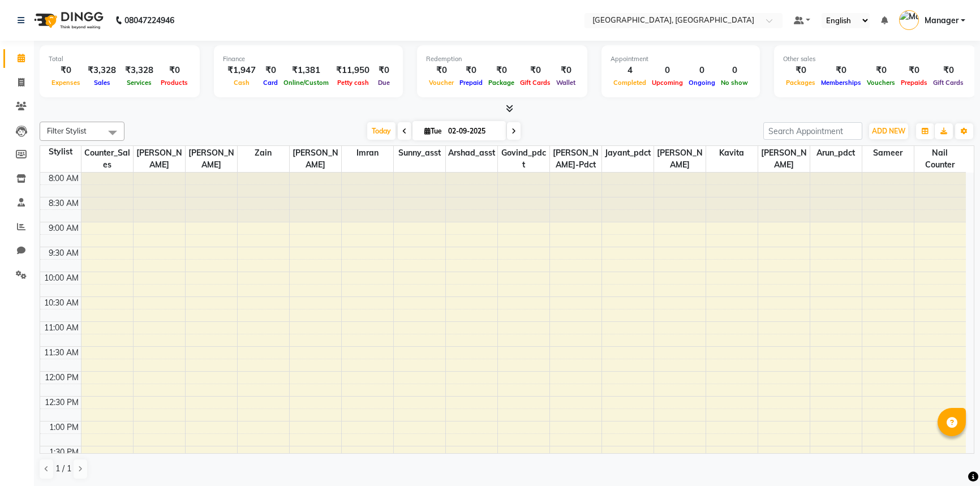  What do you see at coordinates (61, 278) in the screenshot?
I see `div: 10:00 AM` at bounding box center [61, 278].